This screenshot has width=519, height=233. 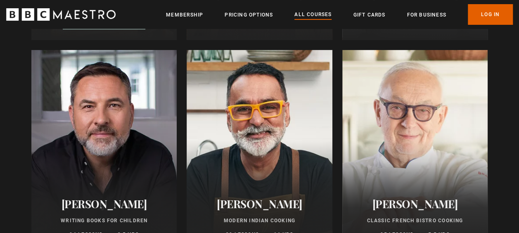 I want to click on p: Writing Books for Children, so click(x=104, y=221).